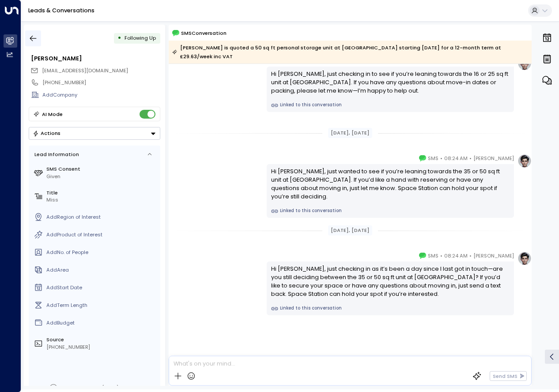  What do you see at coordinates (55, 154) in the screenshot?
I see `div: Lead Information` at bounding box center [55, 154].